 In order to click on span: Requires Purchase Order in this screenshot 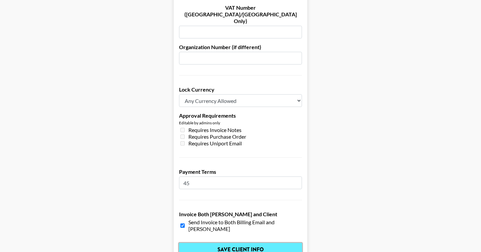, I will do `click(217, 137)`.